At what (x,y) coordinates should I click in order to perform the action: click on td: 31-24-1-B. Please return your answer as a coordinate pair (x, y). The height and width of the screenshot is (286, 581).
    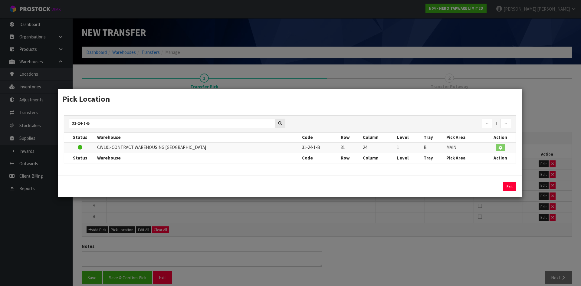
    Looking at the image, I should click on (320, 148).